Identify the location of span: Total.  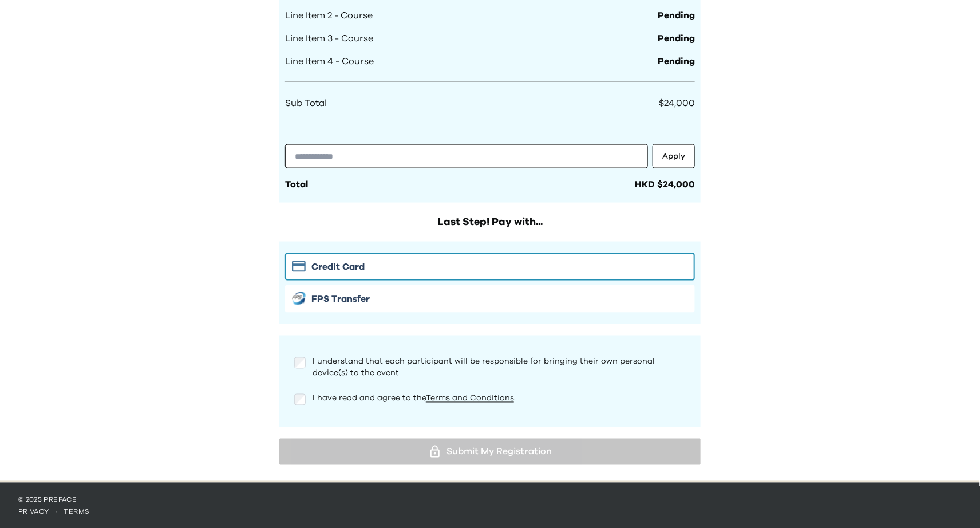
(296, 185).